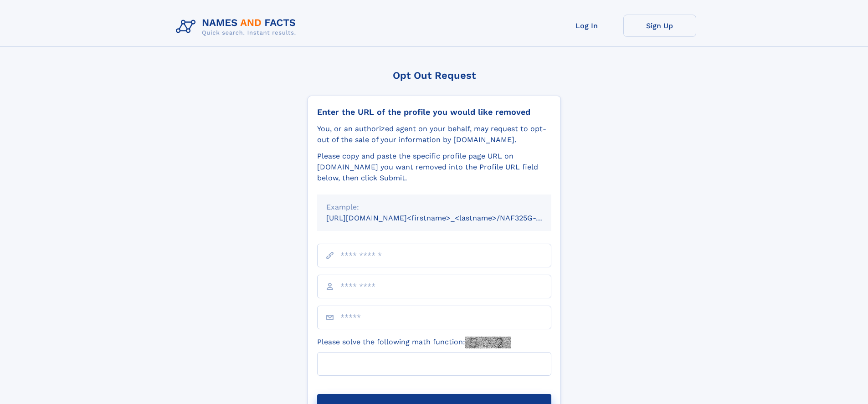 The image size is (868, 404). Describe the element at coordinates (414, 342) in the screenshot. I see `label: Please solve the following math function:` at that location.